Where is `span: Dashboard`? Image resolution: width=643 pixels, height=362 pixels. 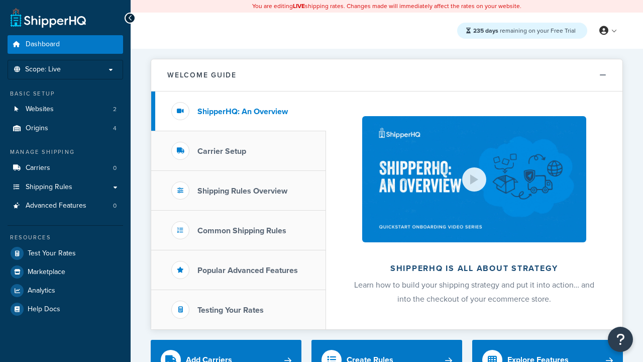
span: Dashboard is located at coordinates (43, 44).